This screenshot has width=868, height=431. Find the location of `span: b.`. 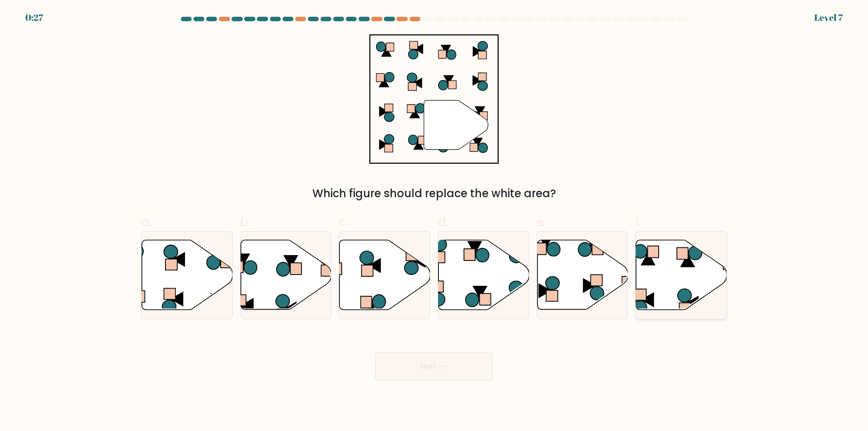

span: b. is located at coordinates (246, 222).